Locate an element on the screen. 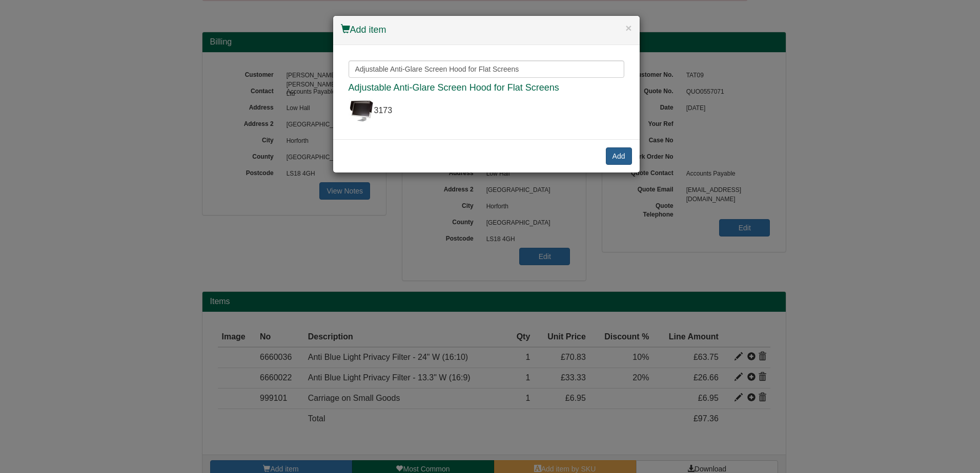  span: 3173 is located at coordinates (383, 110).